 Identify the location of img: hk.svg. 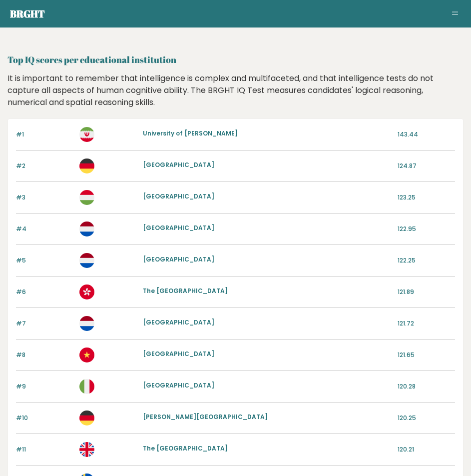
(87, 292).